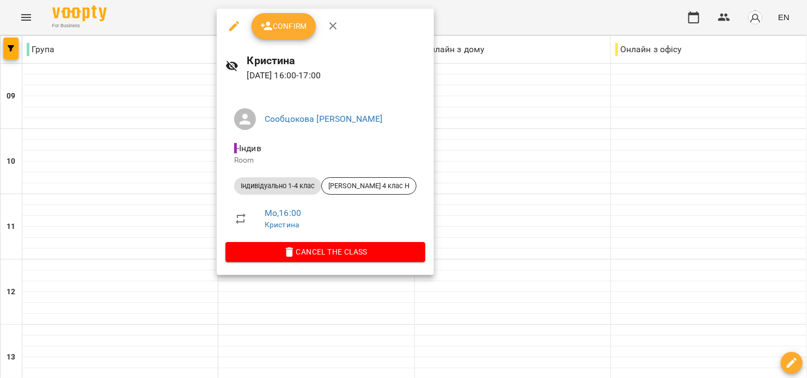 The height and width of the screenshot is (378, 807). I want to click on p: Room, so click(325, 161).